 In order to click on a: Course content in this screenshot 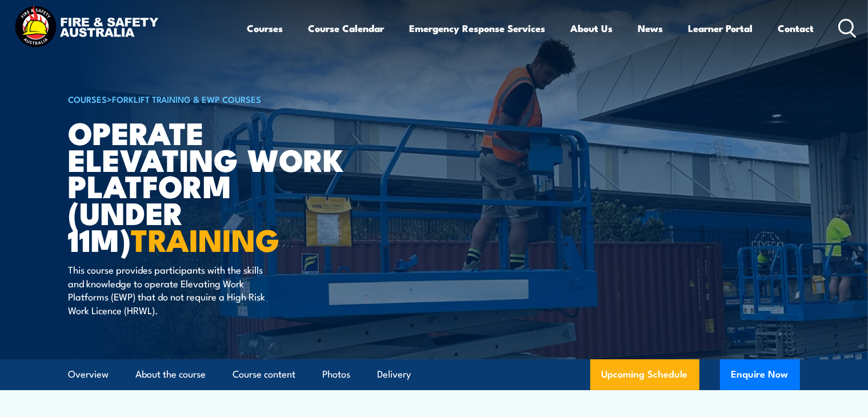, I will do `click(264, 374)`.